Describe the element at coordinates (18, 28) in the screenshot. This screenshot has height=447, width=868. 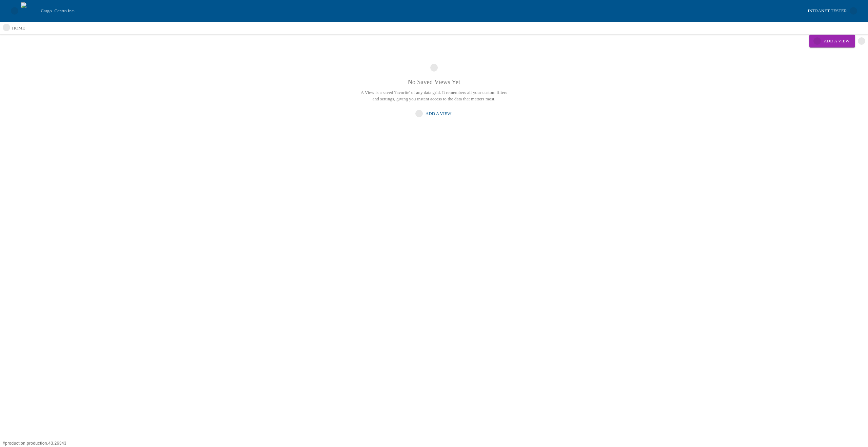
I see `p: home` at that location.